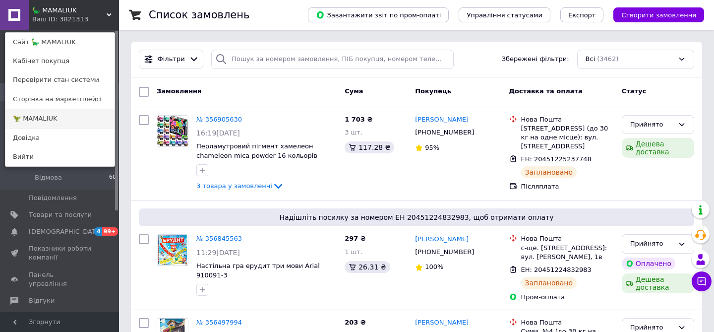  What do you see at coordinates (60, 99) in the screenshot?
I see `a: Сторінка на маркетплейсі` at bounding box center [60, 99].